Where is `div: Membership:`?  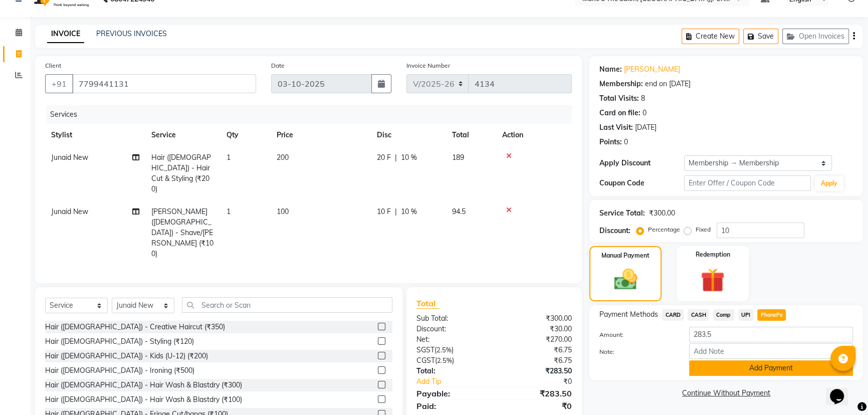
div: Membership: is located at coordinates (621, 84).